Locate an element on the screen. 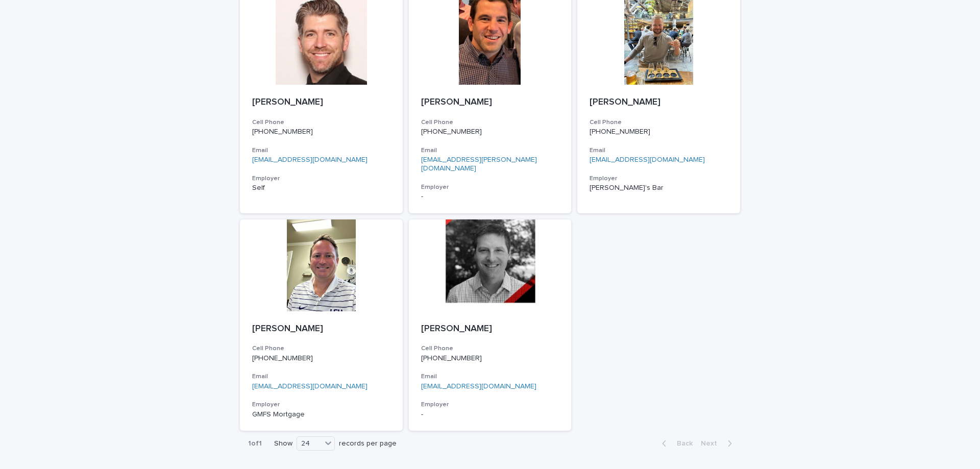  button: Next is located at coordinates (718, 443).